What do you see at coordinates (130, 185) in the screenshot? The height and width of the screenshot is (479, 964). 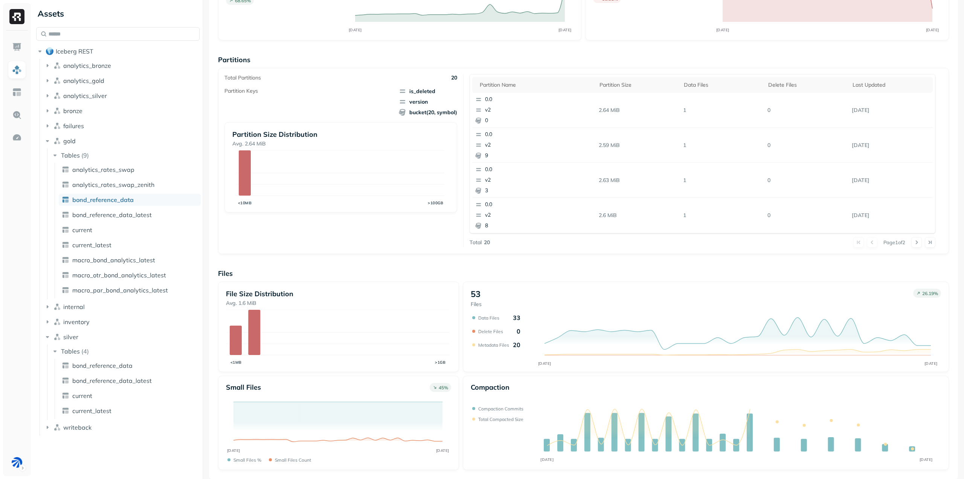 I see `a: analytics_rates_swap_zenith` at bounding box center [130, 185].